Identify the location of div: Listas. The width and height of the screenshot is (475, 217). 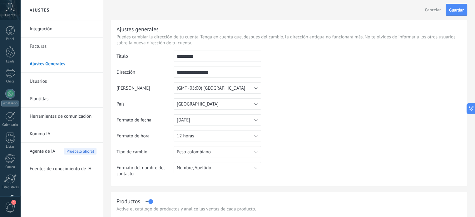
(10, 147).